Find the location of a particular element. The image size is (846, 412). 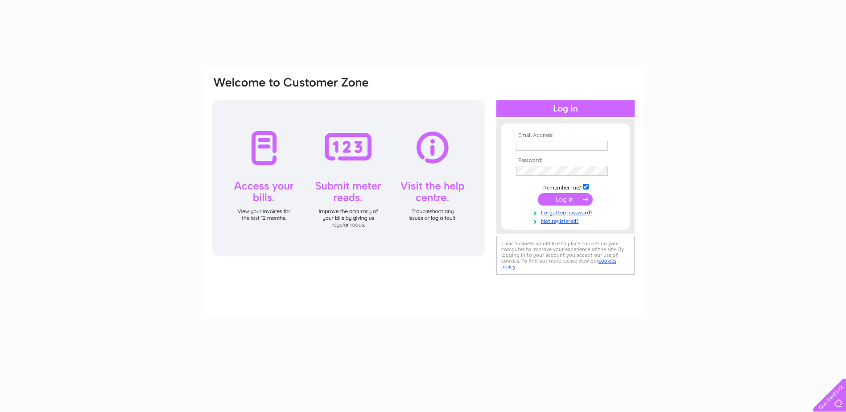

td: Remember me? is located at coordinates (566, 187).